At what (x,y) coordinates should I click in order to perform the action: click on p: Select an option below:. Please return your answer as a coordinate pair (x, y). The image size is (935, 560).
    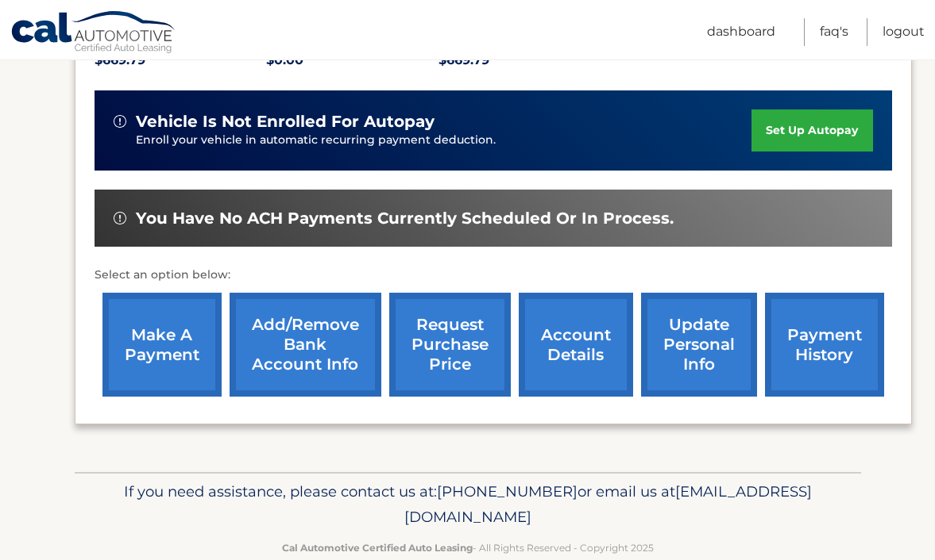
    Looking at the image, I should click on (493, 276).